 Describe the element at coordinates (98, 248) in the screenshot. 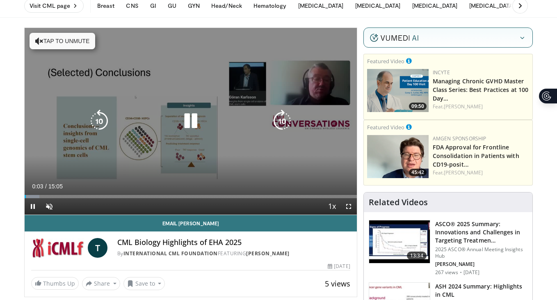

I see `span: T` at that location.